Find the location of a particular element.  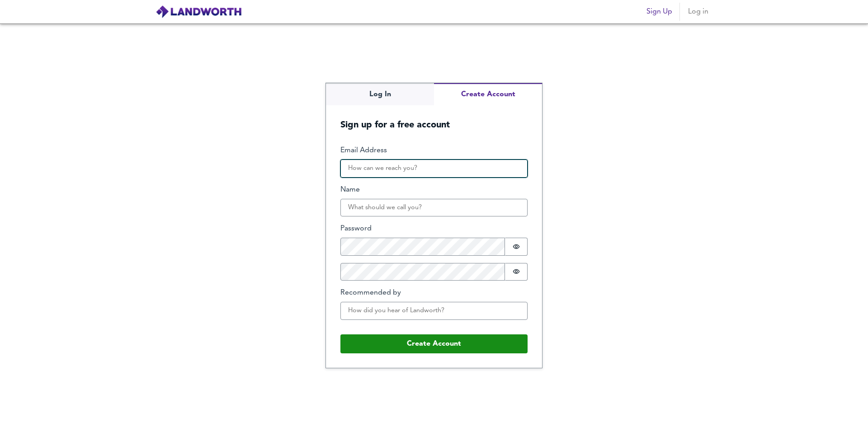

input: How can we reach you? is located at coordinates (434, 169).